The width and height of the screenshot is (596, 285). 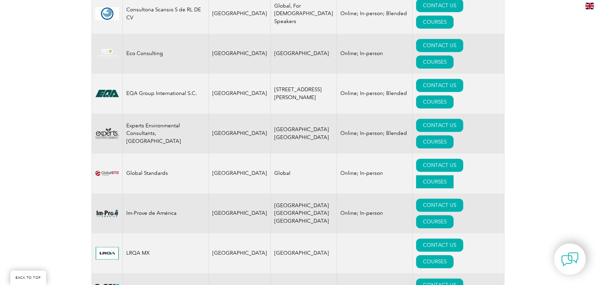 What do you see at coordinates (107, 94) in the screenshot?
I see `img: cf3e4118-476f-eb11-a812-00224815377e-logo.png` at bounding box center [107, 94].